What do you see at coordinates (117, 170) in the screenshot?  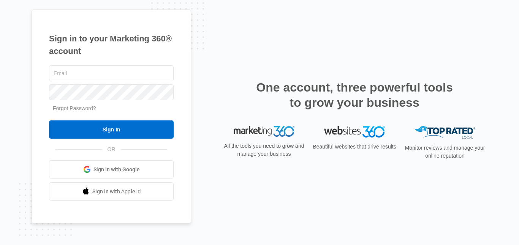 I see `span: Sign in with Google` at bounding box center [117, 170].